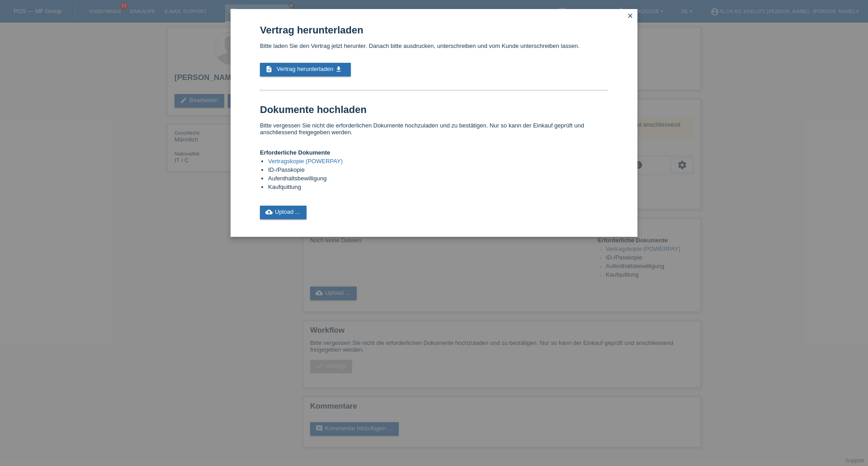  I want to click on p: Bitte vergessen Sie nicht die erforderlichen Dokumente hochzuladen und zu bestätigen. Nur so kann..., so click(434, 129).